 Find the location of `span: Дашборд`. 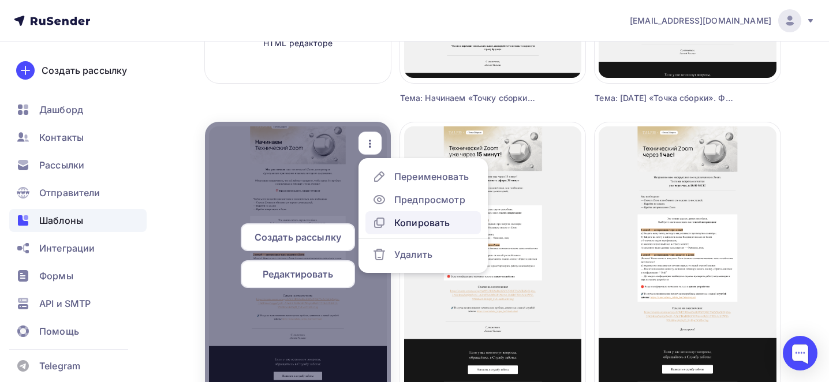

span: Дашборд is located at coordinates (61, 110).